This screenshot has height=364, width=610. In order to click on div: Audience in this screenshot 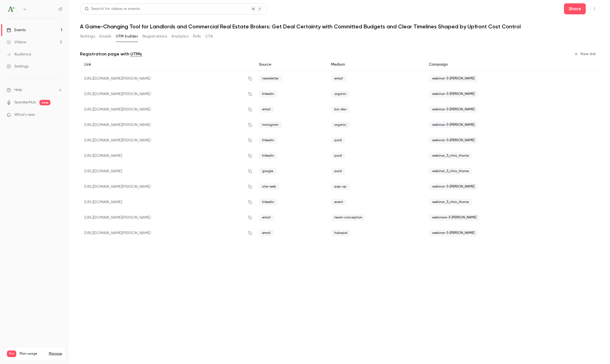, I will do `click(19, 54)`.